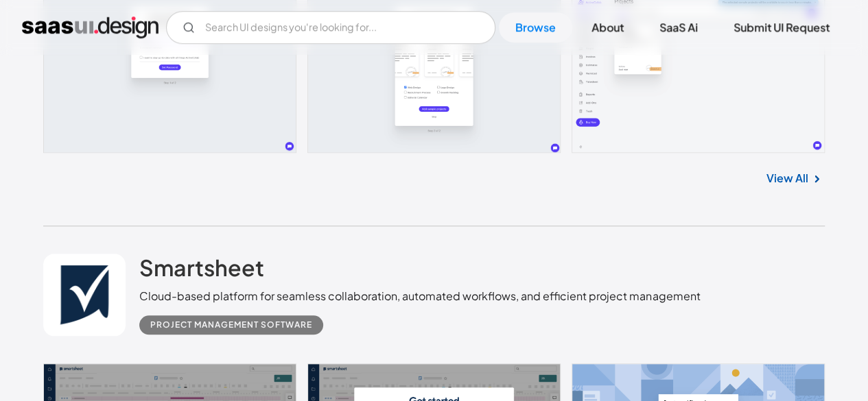 The image size is (868, 401). Describe the element at coordinates (679, 27) in the screenshot. I see `a: SaaS Ai` at that location.